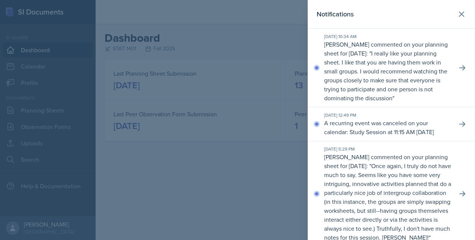 The width and height of the screenshot is (475, 240). What do you see at coordinates (385, 76) in the screenshot?
I see `p: I really like your planning sheet. I like that you are having them work in small groups. I would ...` at bounding box center [385, 76].